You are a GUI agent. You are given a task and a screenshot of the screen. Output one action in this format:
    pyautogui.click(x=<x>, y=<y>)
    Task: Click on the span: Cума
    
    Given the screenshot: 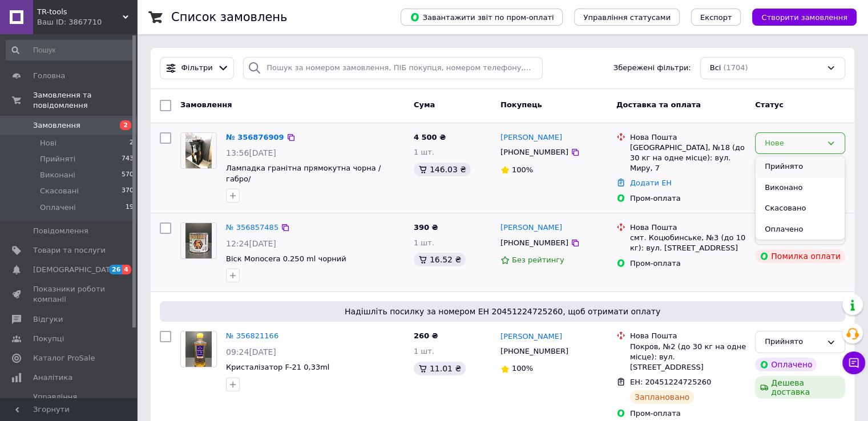 What is the action you would take?
    pyautogui.click(x=424, y=105)
    